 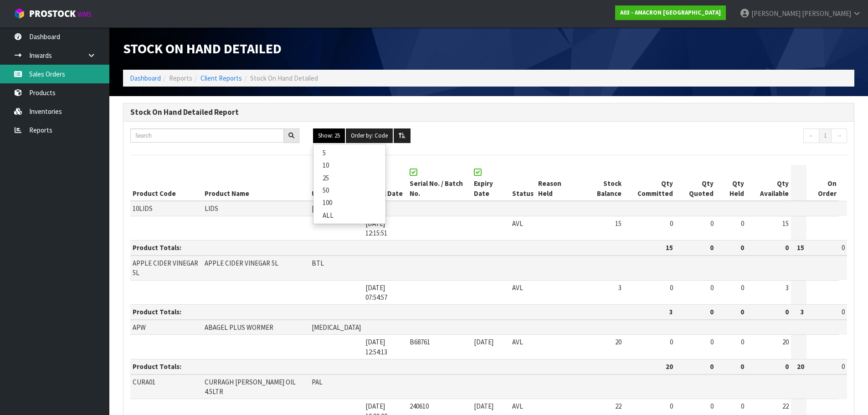 What do you see at coordinates (620, 287) in the screenshot?
I see `span: 3` at bounding box center [620, 287].